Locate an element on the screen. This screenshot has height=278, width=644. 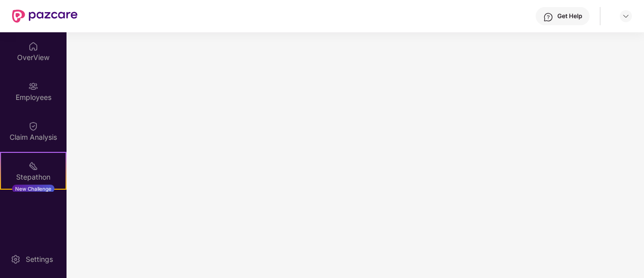
div: Stepathon is located at coordinates (33, 177).